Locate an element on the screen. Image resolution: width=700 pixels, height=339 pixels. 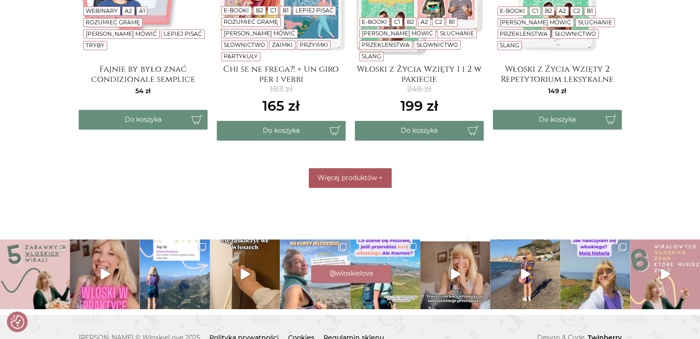
img: Reżyserowane, ale szczerze 🥹 Uczucie kiedy po wielu miesiącach pracy zamykasz oczy, rzucasz efekt... is located at coordinates (455, 275).